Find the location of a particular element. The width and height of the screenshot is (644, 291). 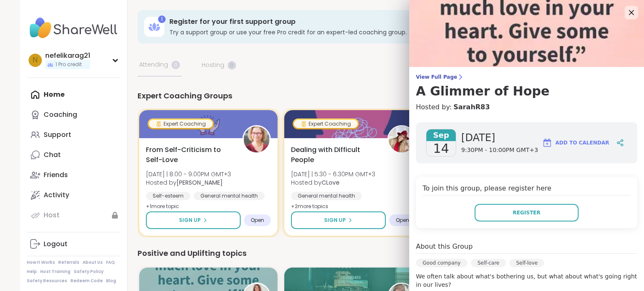

a: Help is located at coordinates (32, 272).